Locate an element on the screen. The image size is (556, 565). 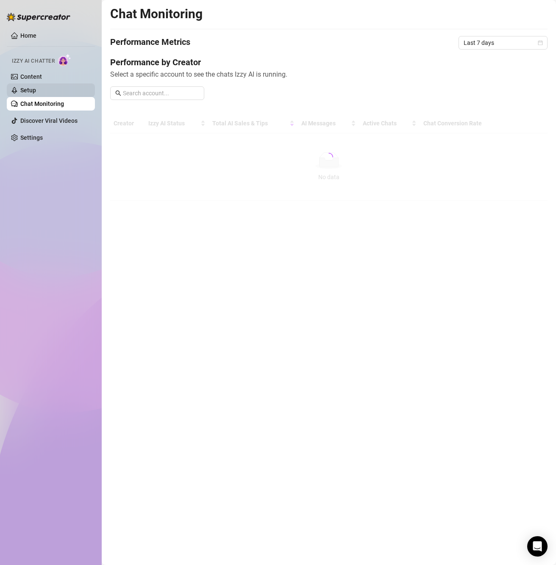
span: calendar is located at coordinates (540, 43).